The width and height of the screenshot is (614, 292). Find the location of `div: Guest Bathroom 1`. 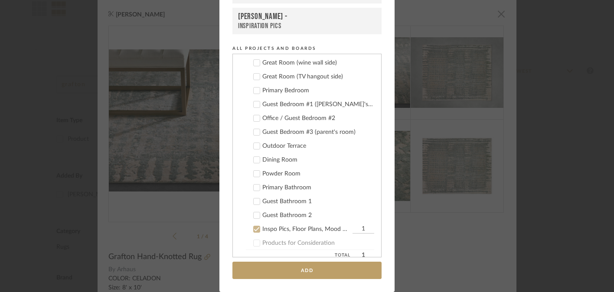

div: Guest Bathroom 1 is located at coordinates (318, 202).